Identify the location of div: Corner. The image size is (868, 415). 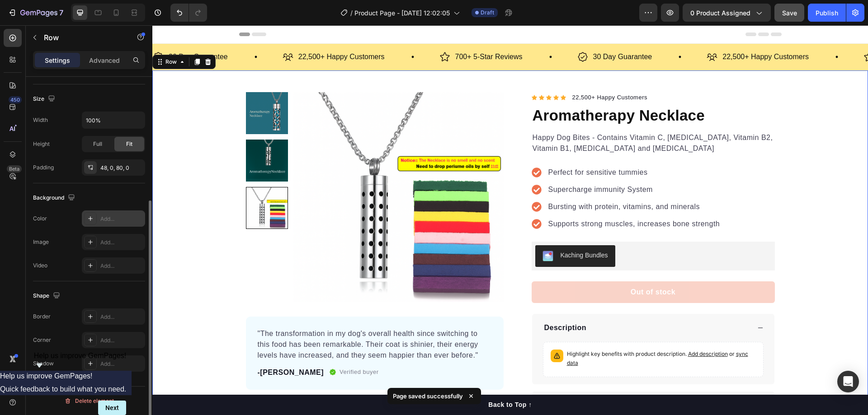
(42, 340).